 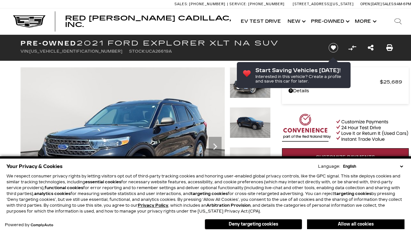 What do you see at coordinates (296, 21) in the screenshot?
I see `a: New` at bounding box center [296, 21].